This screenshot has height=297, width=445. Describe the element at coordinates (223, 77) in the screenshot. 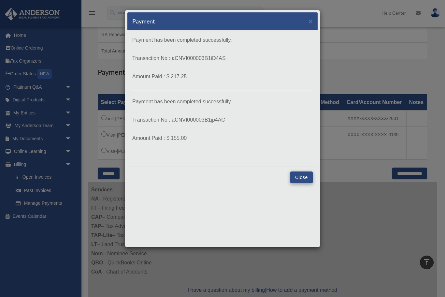

I see `p: Amount Paid : $ 217.25` at that location.